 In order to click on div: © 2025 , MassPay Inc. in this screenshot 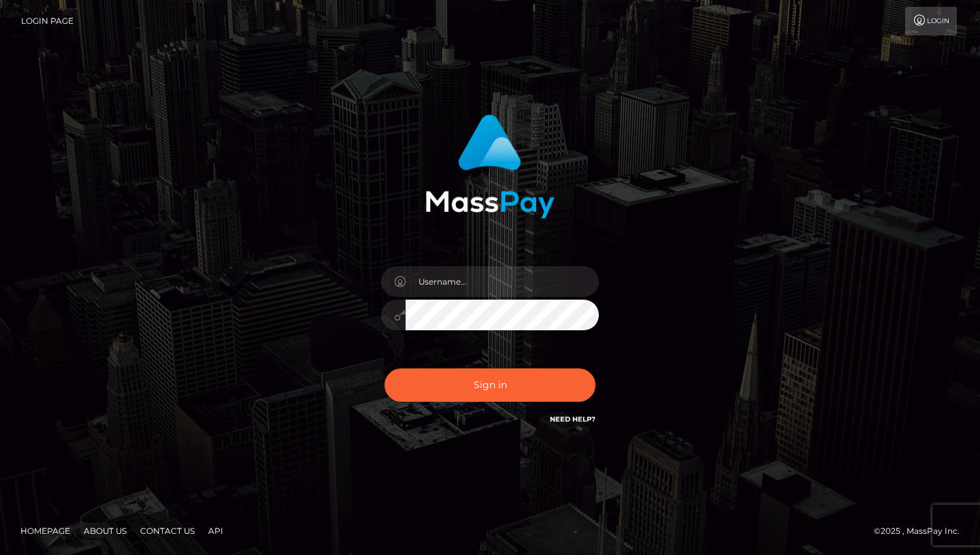, I will do `click(922, 531)`.